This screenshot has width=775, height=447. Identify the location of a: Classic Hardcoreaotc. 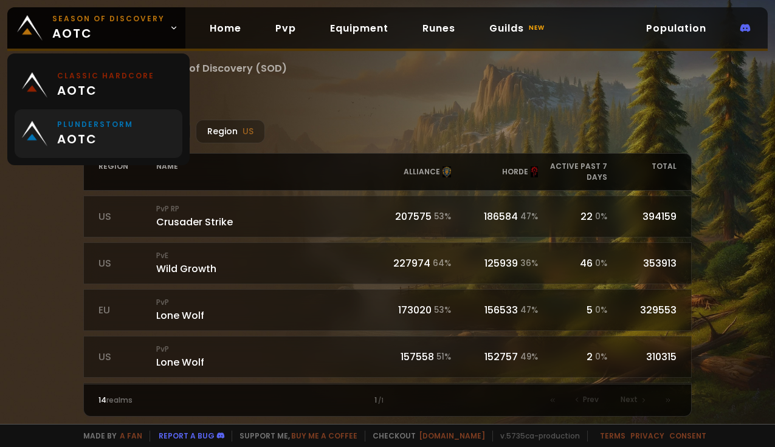
(98, 85).